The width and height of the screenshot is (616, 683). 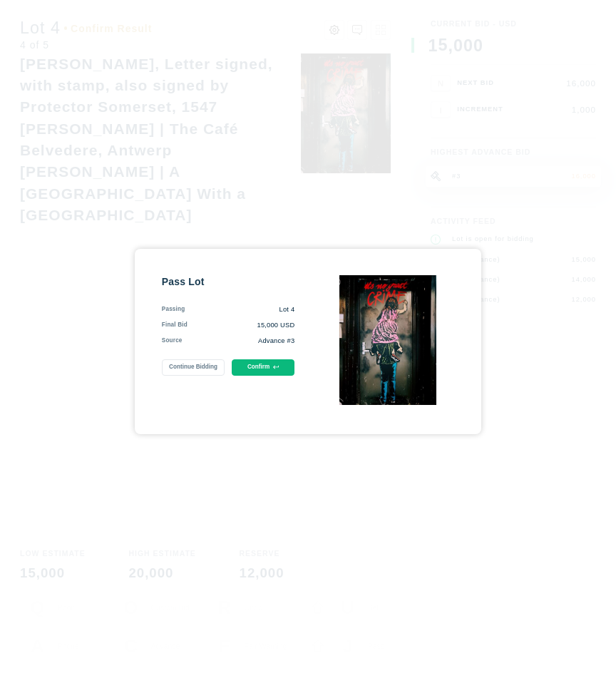 What do you see at coordinates (194, 367) in the screenshot?
I see `button: Continue Bidding` at bounding box center [194, 367].